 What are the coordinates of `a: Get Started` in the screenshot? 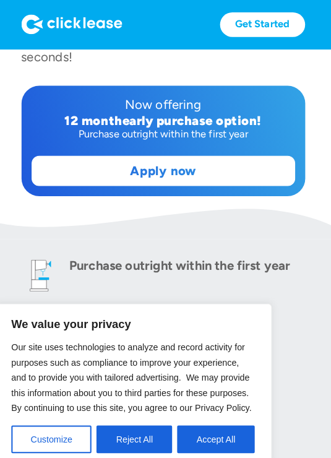 It's located at (263, 24).